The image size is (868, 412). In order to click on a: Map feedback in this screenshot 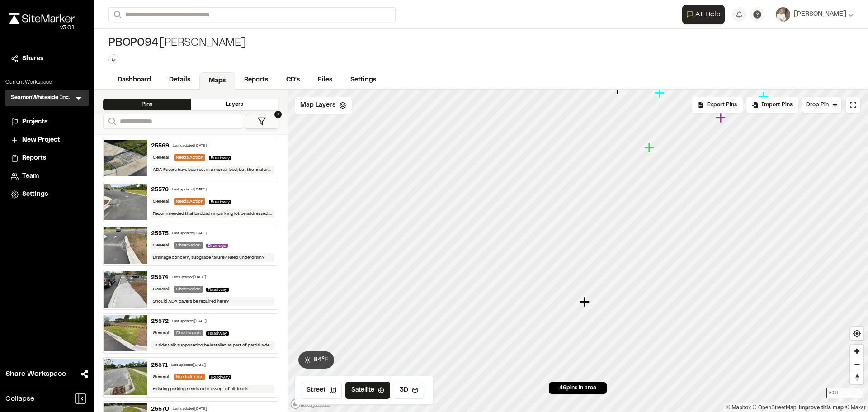, I will do `click(821, 408)`.